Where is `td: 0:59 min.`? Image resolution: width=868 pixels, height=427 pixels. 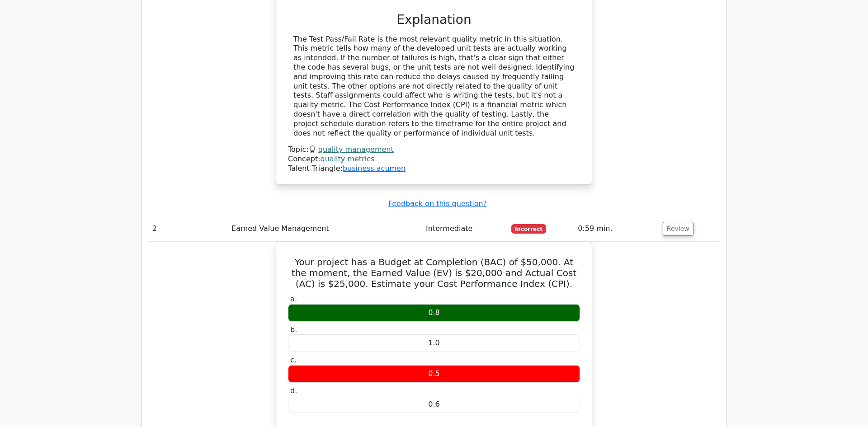 td: 0:59 min. is located at coordinates (616, 229).